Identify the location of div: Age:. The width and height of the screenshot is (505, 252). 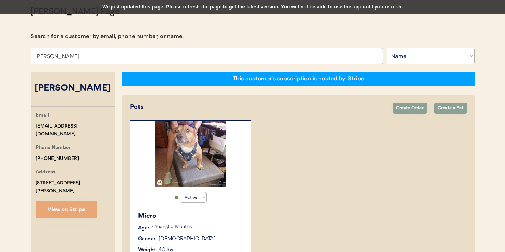
(143, 228).